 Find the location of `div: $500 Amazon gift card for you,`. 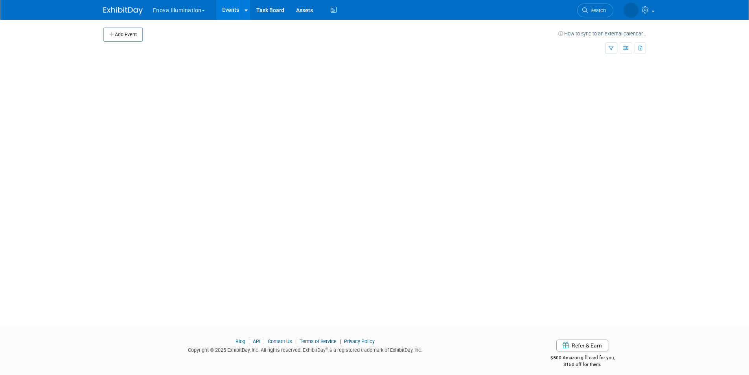

div: $500 Amazon gift card for you, is located at coordinates (582, 358).